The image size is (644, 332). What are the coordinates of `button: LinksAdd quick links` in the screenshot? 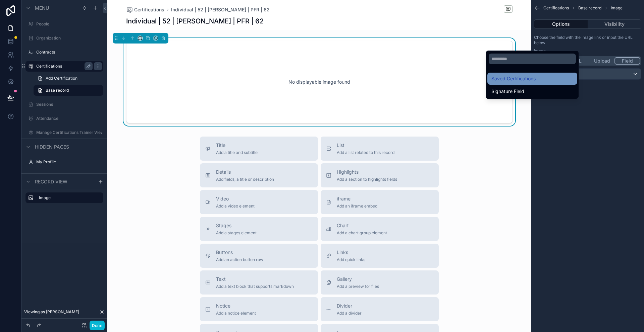 It's located at (380, 256).